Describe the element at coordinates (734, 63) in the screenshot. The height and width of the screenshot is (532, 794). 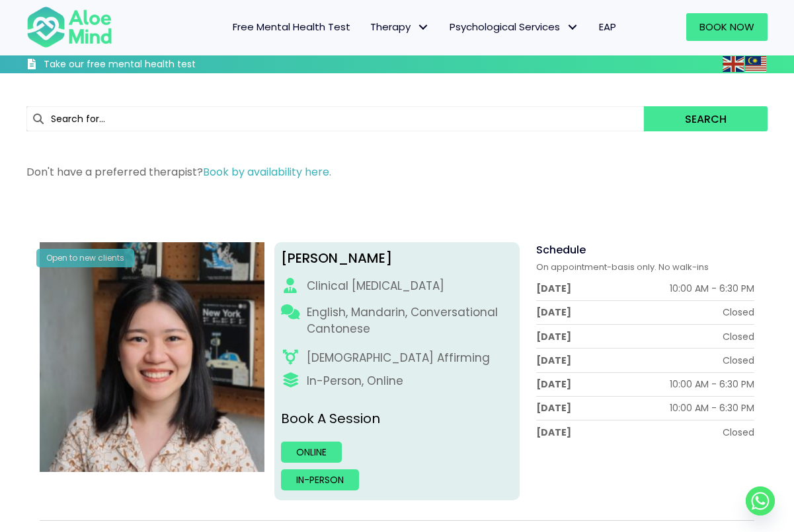
I see `a: English` at that location.